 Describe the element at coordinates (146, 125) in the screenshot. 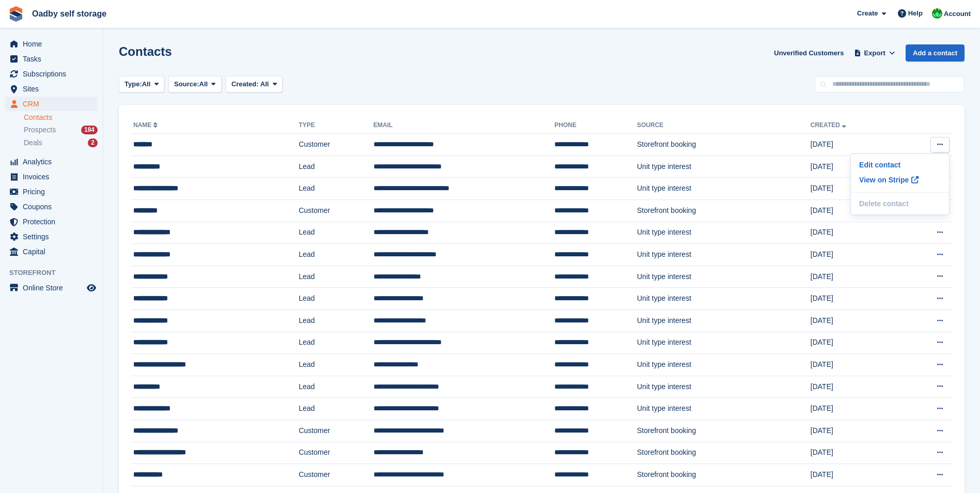

I see `a: Name` at that location.